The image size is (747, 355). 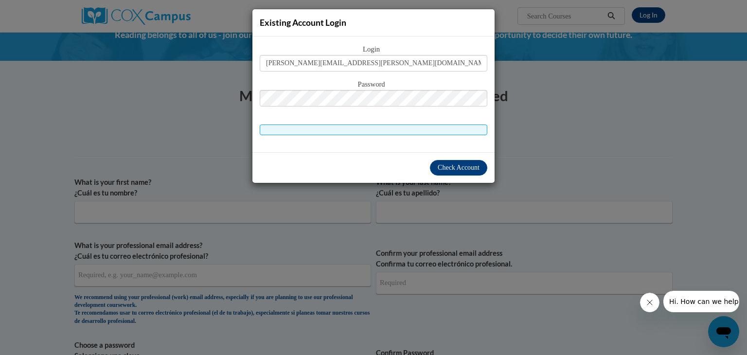 What do you see at coordinates (373, 85) in the screenshot?
I see `span: Password` at bounding box center [373, 85].